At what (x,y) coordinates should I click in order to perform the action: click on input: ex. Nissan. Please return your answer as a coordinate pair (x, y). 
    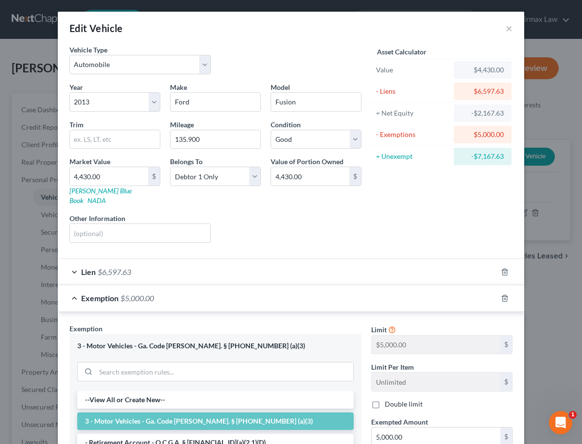
    Looking at the image, I should click on (215, 102).